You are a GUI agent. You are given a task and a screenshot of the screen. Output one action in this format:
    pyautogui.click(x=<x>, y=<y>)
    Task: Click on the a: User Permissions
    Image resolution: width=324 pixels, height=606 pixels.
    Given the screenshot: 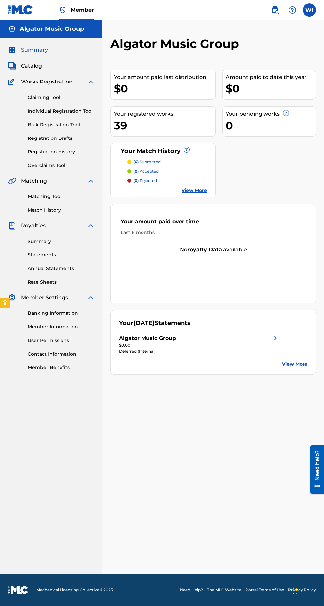 What is the action you would take?
    pyautogui.click(x=61, y=340)
    